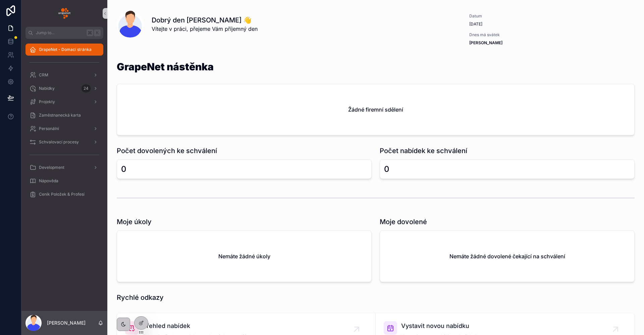  What do you see at coordinates (64, 194) in the screenshot?
I see `a: Ceník Položek & Profesí` at bounding box center [64, 194].